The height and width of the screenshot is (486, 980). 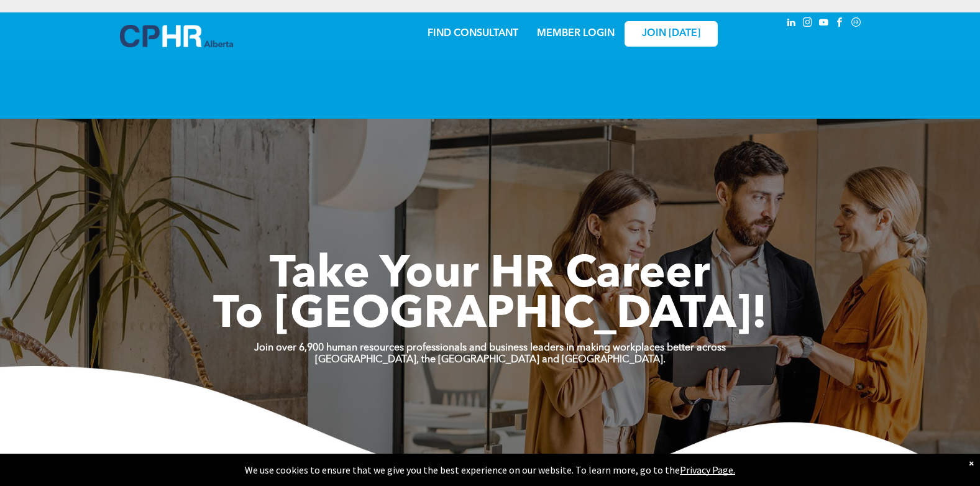 What do you see at coordinates (972, 463) in the screenshot?
I see `div: Dismiss notification` at bounding box center [972, 463].